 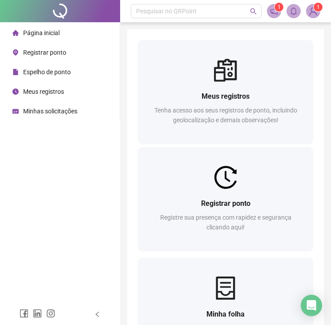 What do you see at coordinates (16, 92) in the screenshot?
I see `span: clock-circle` at bounding box center [16, 92].